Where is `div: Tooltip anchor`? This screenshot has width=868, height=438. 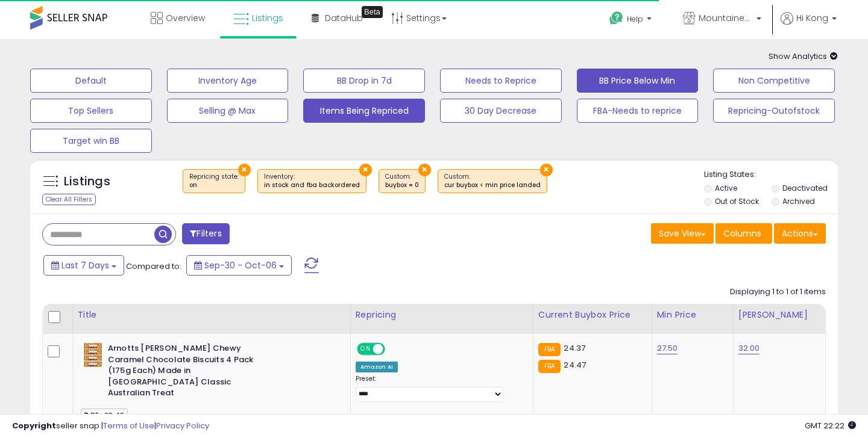
div: Tooltip anchor is located at coordinates (372, 12).